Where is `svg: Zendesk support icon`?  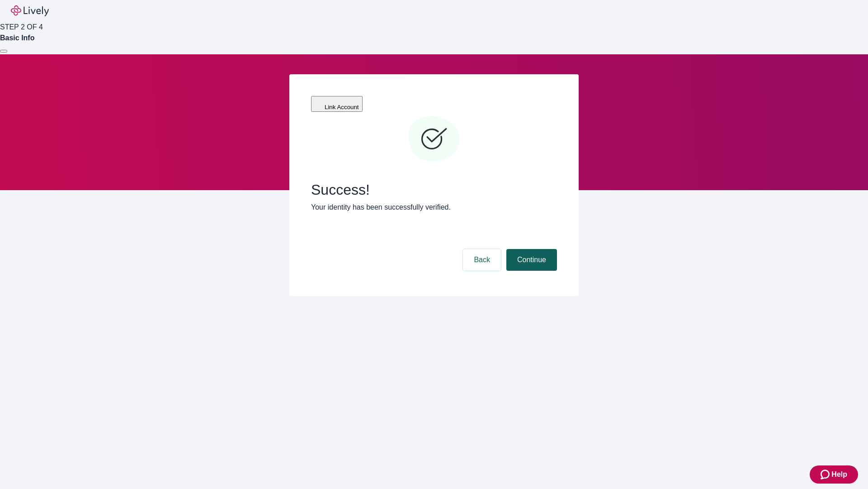 svg: Zendesk support icon is located at coordinates (826, 474).